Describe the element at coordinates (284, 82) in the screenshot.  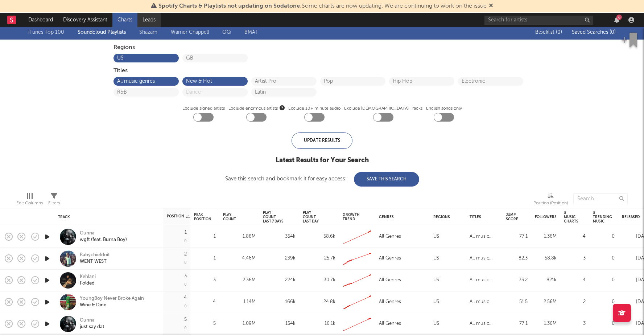
I see `button: Artist Pro` at that location.